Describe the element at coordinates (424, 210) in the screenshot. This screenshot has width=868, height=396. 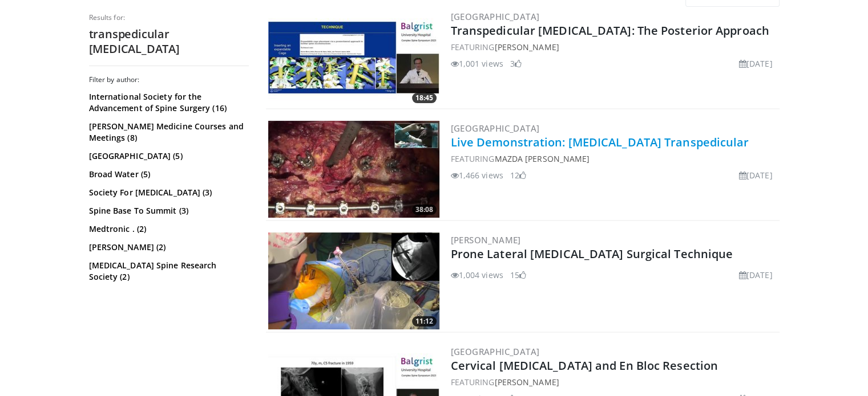
I see `span: 38:08` at that location.